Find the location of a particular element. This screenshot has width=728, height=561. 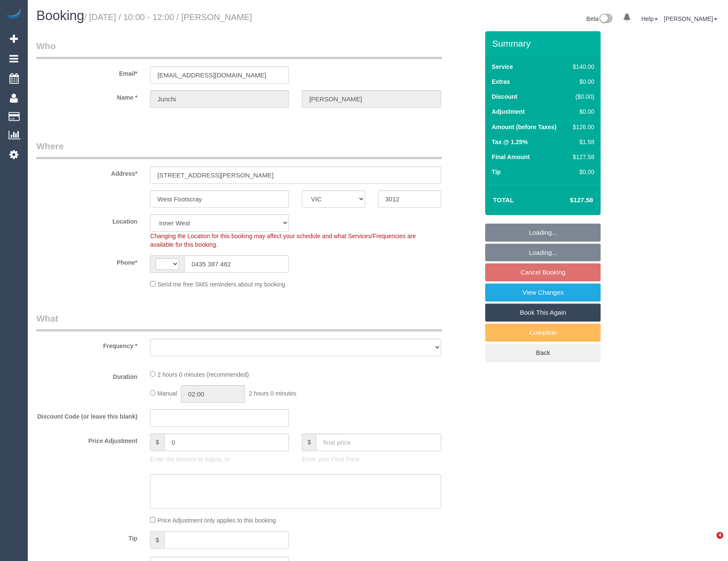

img: Automaid Logo is located at coordinates (14, 15).